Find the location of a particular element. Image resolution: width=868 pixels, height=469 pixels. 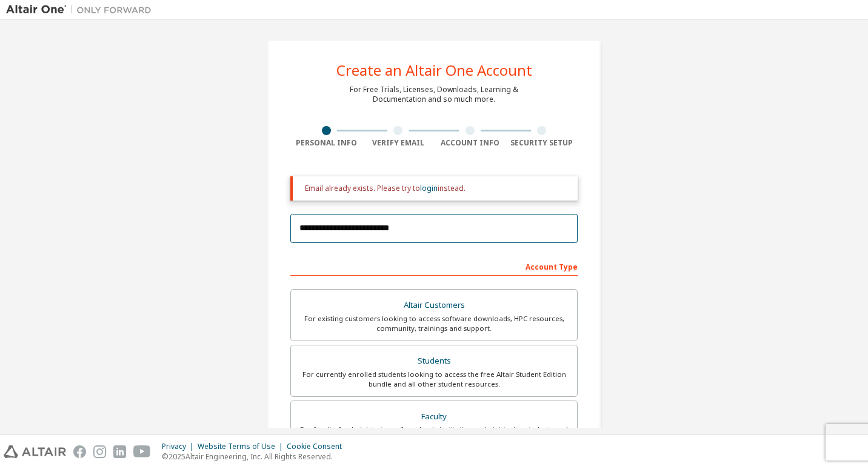

img: instagram.svg is located at coordinates (99, 451).